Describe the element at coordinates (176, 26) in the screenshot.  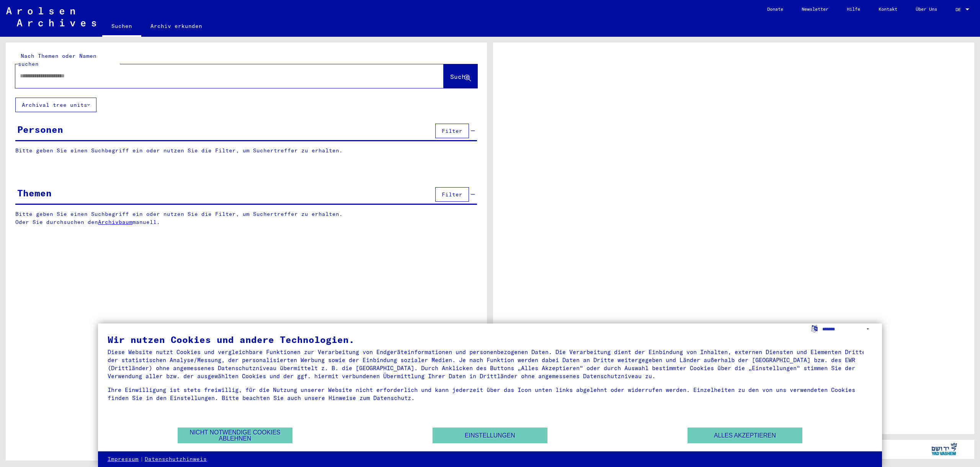
I see `a: Archiv erkunden` at that location.